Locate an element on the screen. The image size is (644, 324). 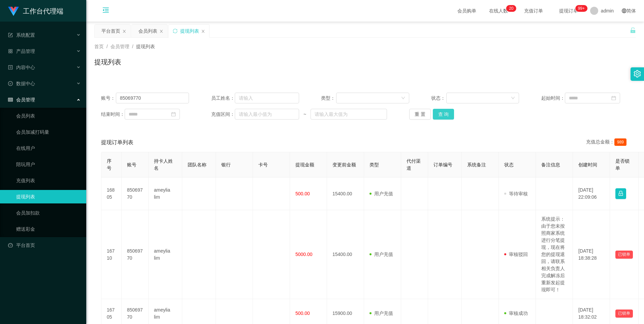
a: 会员加减打码量 is located at coordinates (48, 132).